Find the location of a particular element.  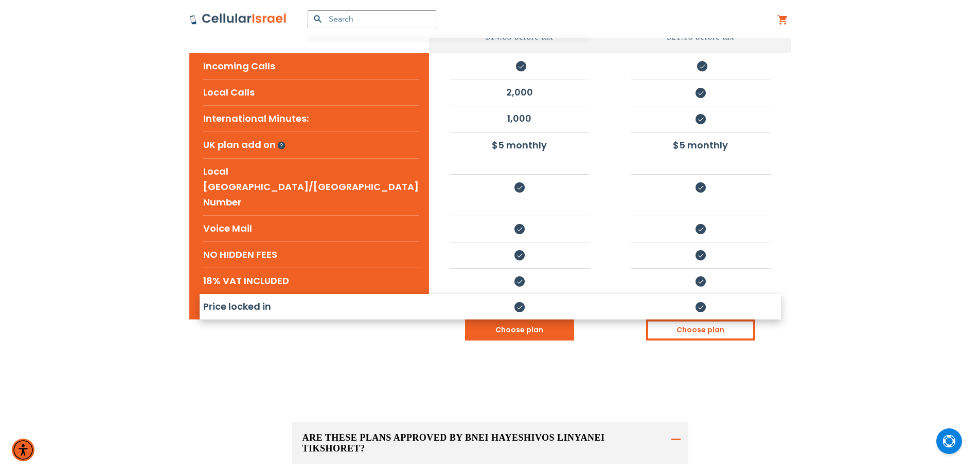

li: International Minutes: is located at coordinates (311, 118).